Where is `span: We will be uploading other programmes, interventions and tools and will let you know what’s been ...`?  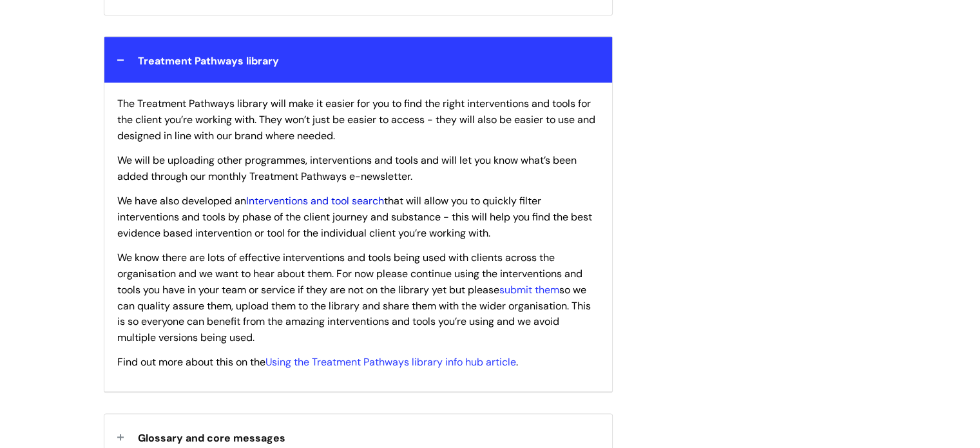
span: We will be uploading other programmes, interventions and tools and will let you know what’s been ... is located at coordinates (346, 168).